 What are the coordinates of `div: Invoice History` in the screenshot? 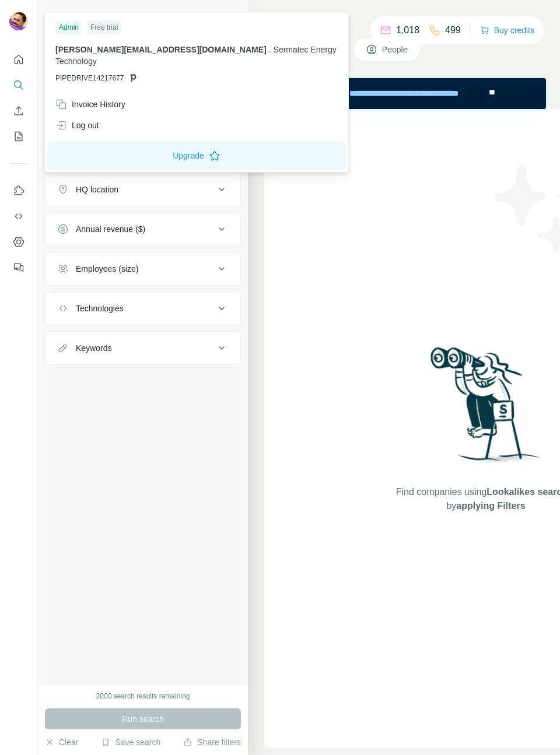 It's located at (91, 104).